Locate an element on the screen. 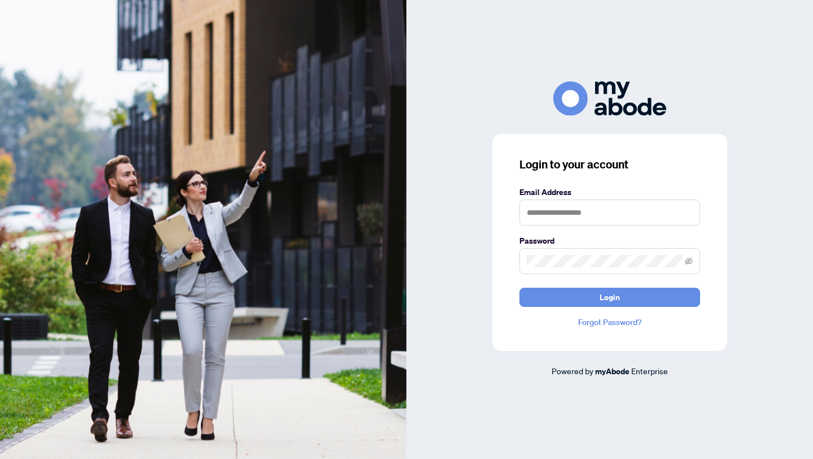  a: myAbode is located at coordinates (612, 371).